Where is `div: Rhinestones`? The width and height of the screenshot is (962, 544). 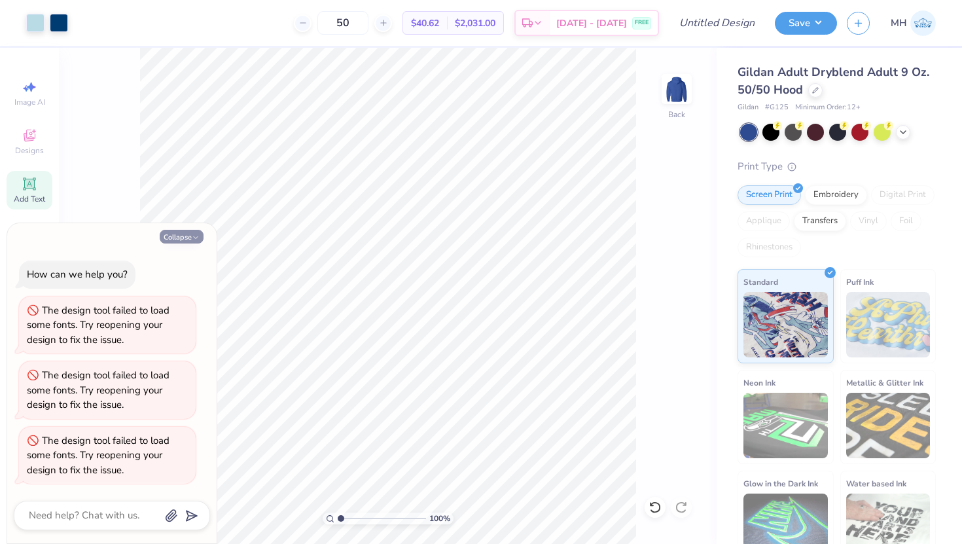
div: Rhinestones is located at coordinates (769, 247).